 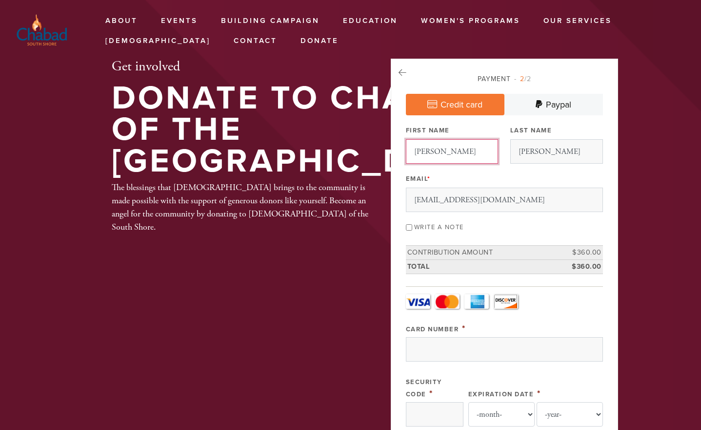 I want to click on a: Discover, so click(x=506, y=301).